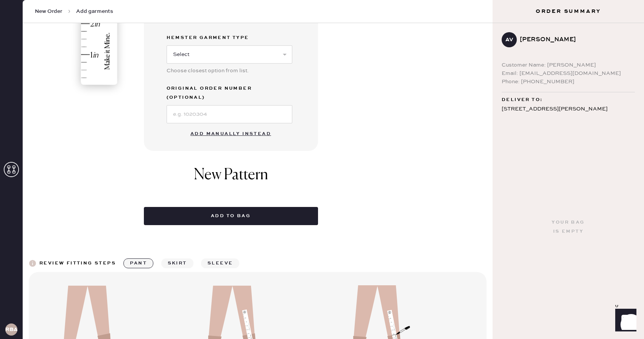 This screenshot has width=644, height=339. What do you see at coordinates (523, 100) in the screenshot?
I see `span: Deliver to:` at bounding box center [523, 100].